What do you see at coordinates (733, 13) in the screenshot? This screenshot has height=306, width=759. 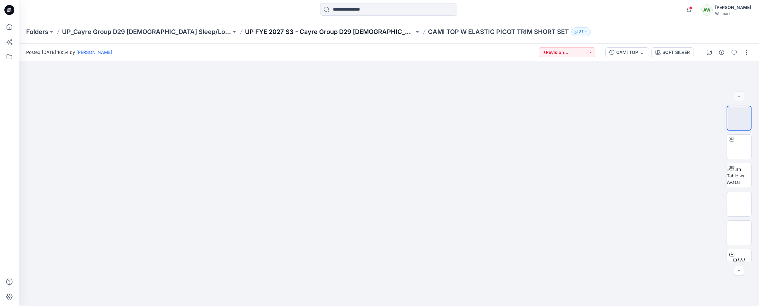 I see `div: Walmart` at bounding box center [733, 13].